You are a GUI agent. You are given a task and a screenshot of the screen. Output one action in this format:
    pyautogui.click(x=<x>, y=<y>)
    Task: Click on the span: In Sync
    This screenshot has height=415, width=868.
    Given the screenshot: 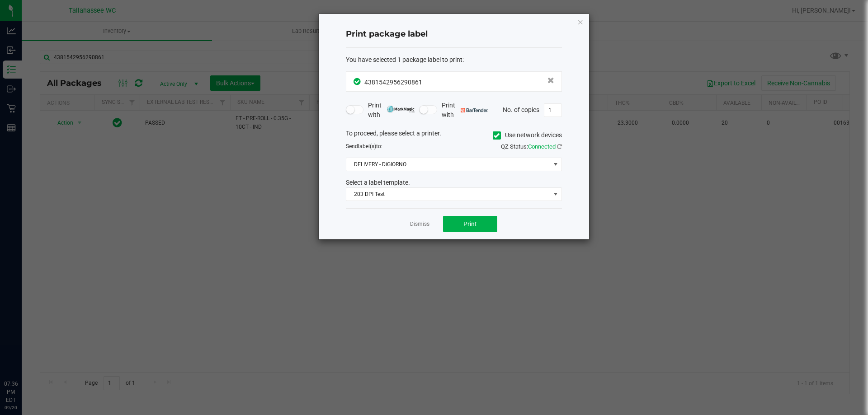 What is the action you would take?
    pyautogui.click(x=357, y=81)
    